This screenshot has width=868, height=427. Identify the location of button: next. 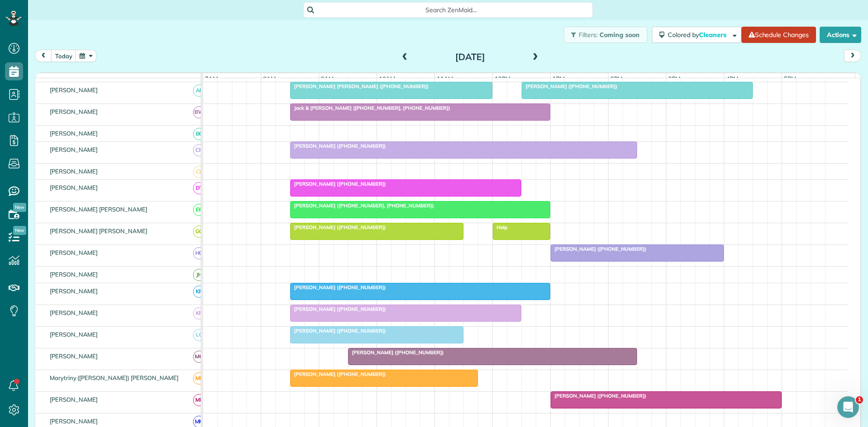
(852, 56).